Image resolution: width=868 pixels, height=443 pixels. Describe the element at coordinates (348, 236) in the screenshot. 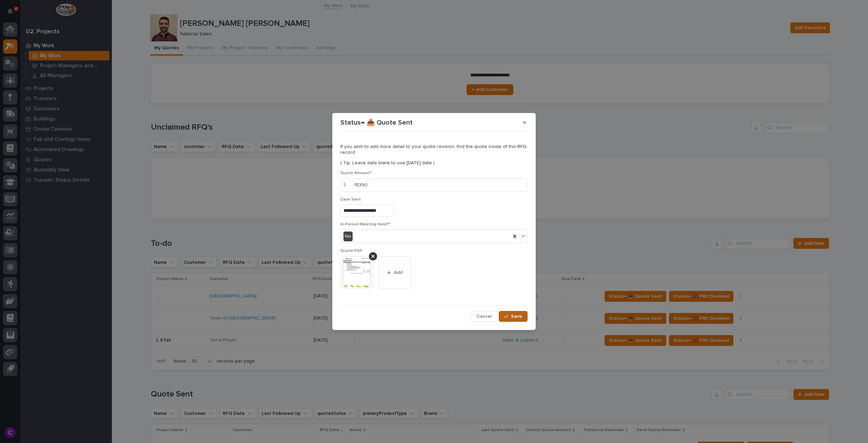

I see `div: No` at that location.